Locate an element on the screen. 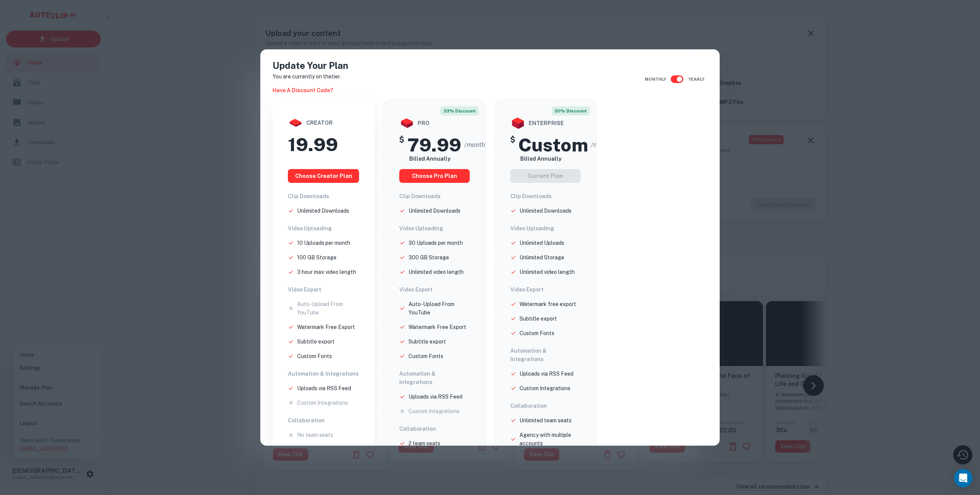 Image resolution: width=980 pixels, height=495 pixels. p: No team seats is located at coordinates (315, 435).